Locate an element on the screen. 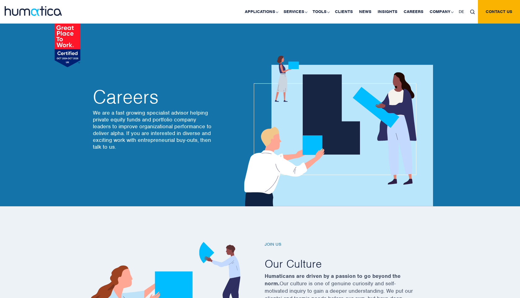 The image size is (520, 298). span: DE is located at coordinates (462, 11).